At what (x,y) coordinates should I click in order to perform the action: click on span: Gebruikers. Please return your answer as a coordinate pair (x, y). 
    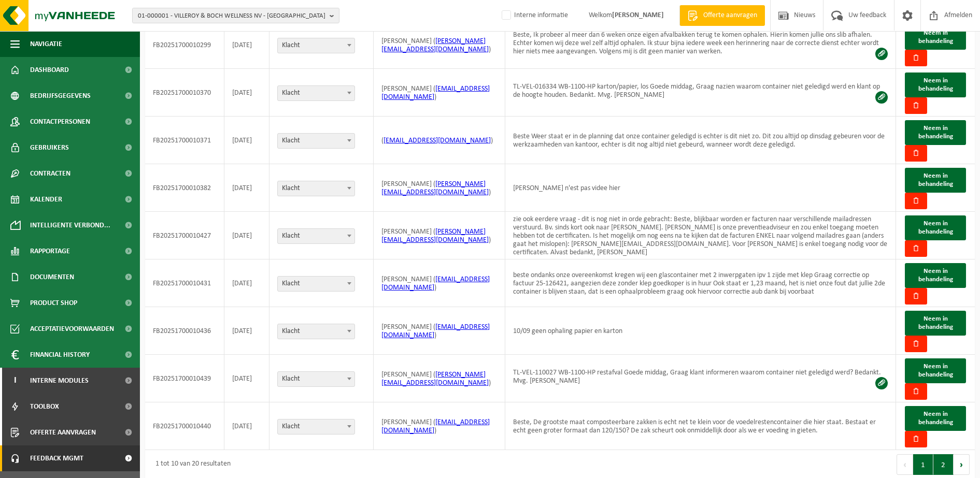
    Looking at the image, I should click on (49, 148).